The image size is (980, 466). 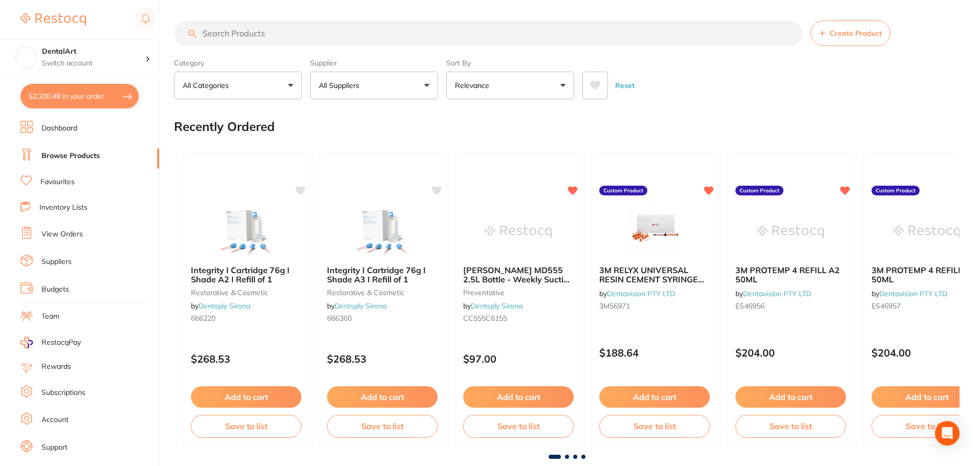 What do you see at coordinates (246, 232) in the screenshot?
I see `img: Integrity I Cartridge 76g I Shade A2 I Refill of 1` at bounding box center [246, 232].